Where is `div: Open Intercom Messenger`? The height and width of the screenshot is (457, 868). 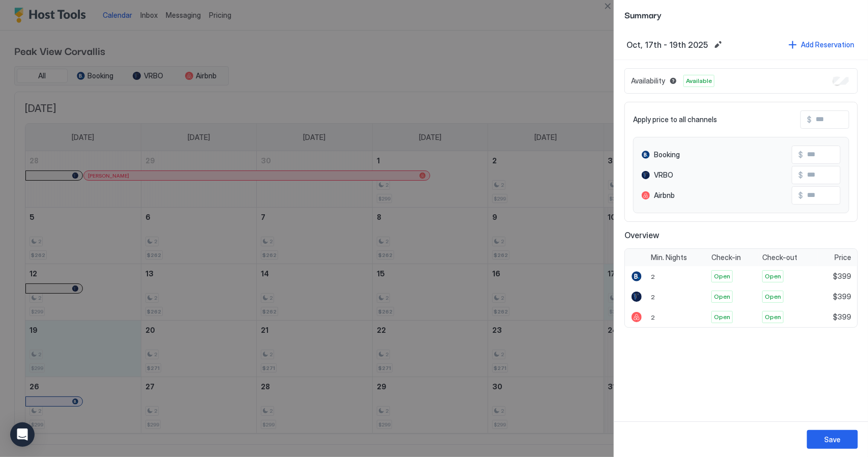 div: Open Intercom Messenger is located at coordinates (22, 435).